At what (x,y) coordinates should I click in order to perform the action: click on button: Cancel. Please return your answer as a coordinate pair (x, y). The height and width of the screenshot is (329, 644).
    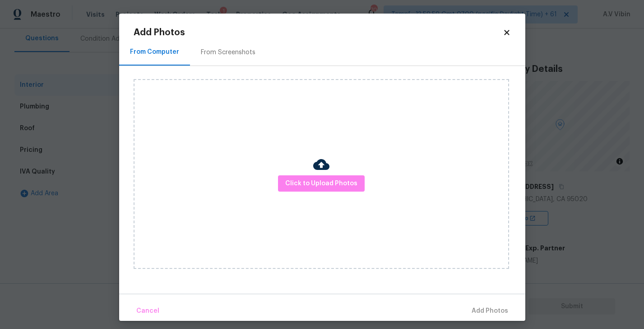
    Looking at the image, I should click on (147, 311).